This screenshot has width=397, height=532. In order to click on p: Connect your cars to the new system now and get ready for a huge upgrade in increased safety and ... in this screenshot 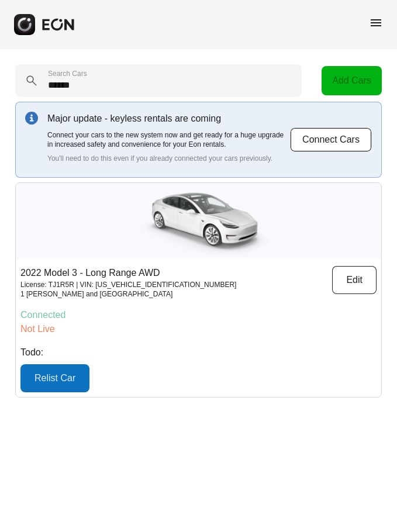, I will do `click(168, 140)`.